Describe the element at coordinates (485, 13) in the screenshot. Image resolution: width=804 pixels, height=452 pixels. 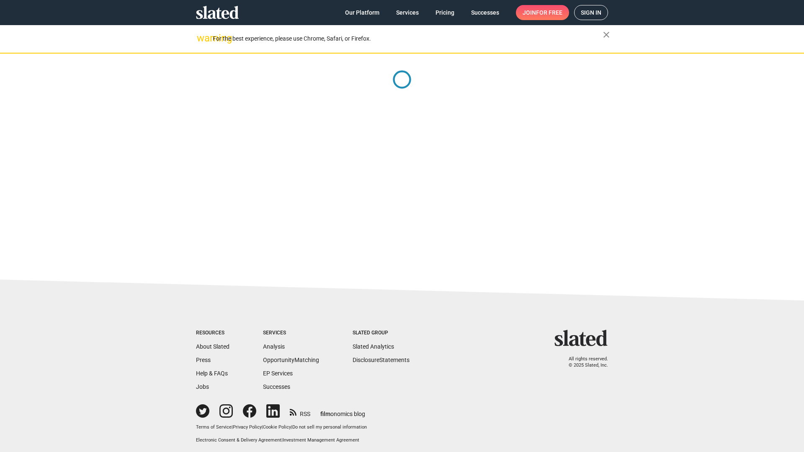
I see `span: Successes` at that location.